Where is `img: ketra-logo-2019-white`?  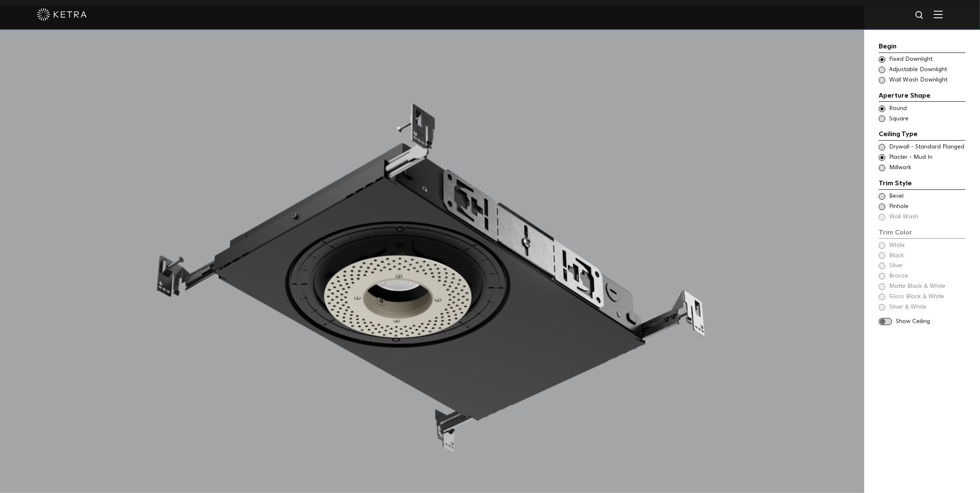 img: ketra-logo-2019-white is located at coordinates (62, 14).